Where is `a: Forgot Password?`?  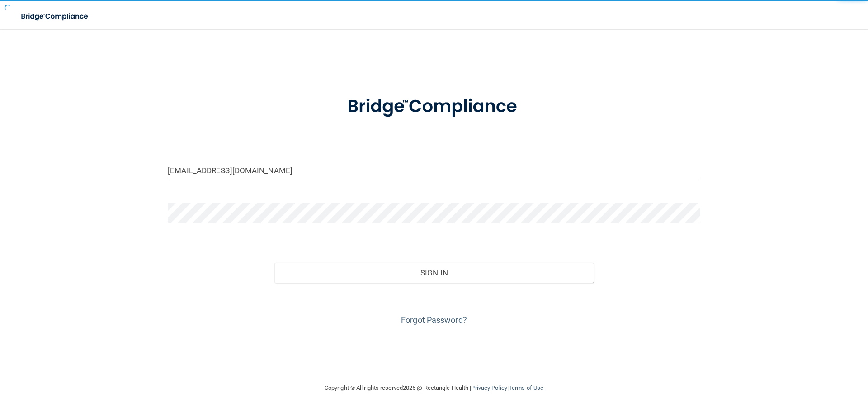 a: Forgot Password? is located at coordinates (434, 319).